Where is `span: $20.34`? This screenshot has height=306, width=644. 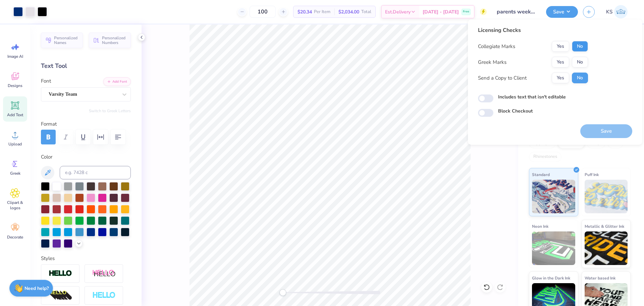 span: $20.34 is located at coordinates (304, 12).